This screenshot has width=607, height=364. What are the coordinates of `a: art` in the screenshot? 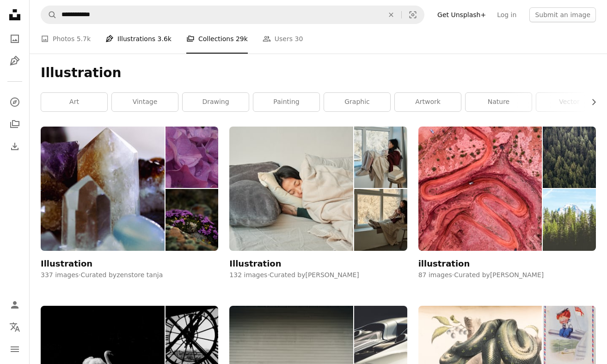 It's located at (74, 102).